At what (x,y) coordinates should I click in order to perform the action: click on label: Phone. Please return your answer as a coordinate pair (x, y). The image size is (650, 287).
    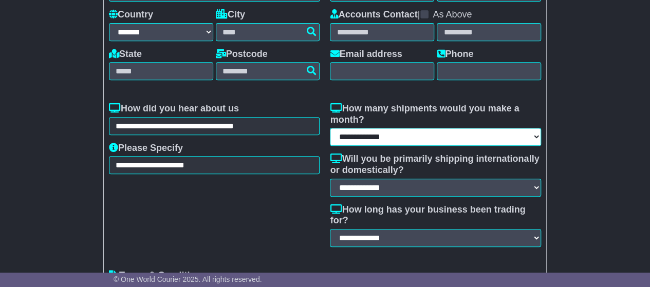
    Looking at the image, I should click on (455, 54).